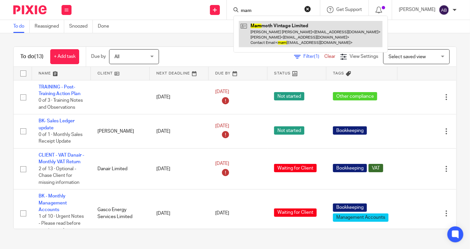  I want to click on span: Management Accounts, so click(361, 218).